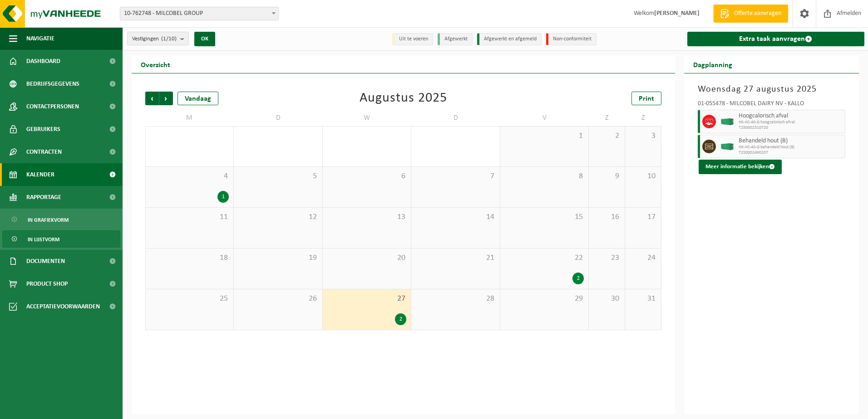 Image resolution: width=868 pixels, height=419 pixels. Describe the element at coordinates (43, 240) in the screenshot. I see `span: In lijstvorm` at that location.